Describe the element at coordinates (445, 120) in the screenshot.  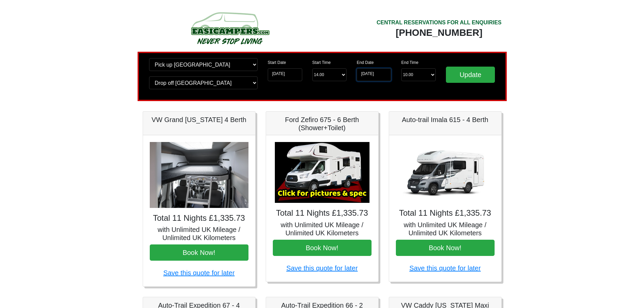
I see `h5: Auto-trail Imala 615 - 4 Berth` at that location.